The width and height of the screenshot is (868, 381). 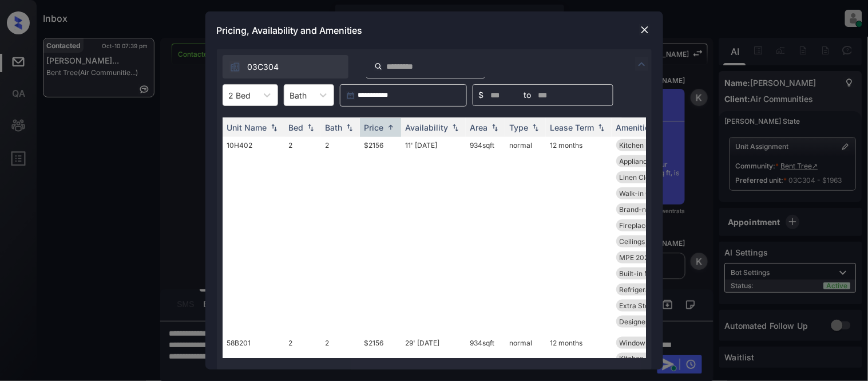 What do you see at coordinates (479, 127) in the screenshot?
I see `div: Area` at bounding box center [479, 127].